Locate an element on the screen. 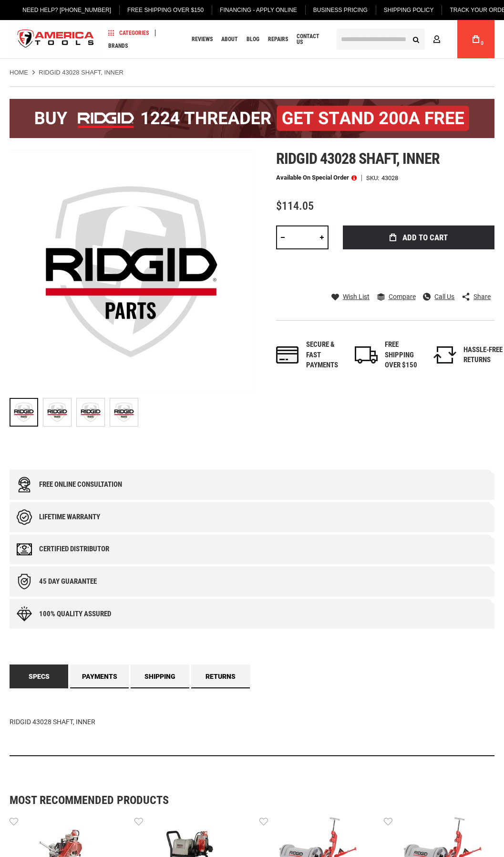 This screenshot has width=504, height=857. a: store logo is located at coordinates (56, 39).